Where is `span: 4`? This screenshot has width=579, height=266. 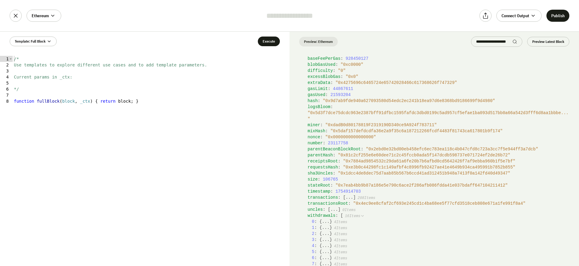 span: 4 is located at coordinates (313, 245).